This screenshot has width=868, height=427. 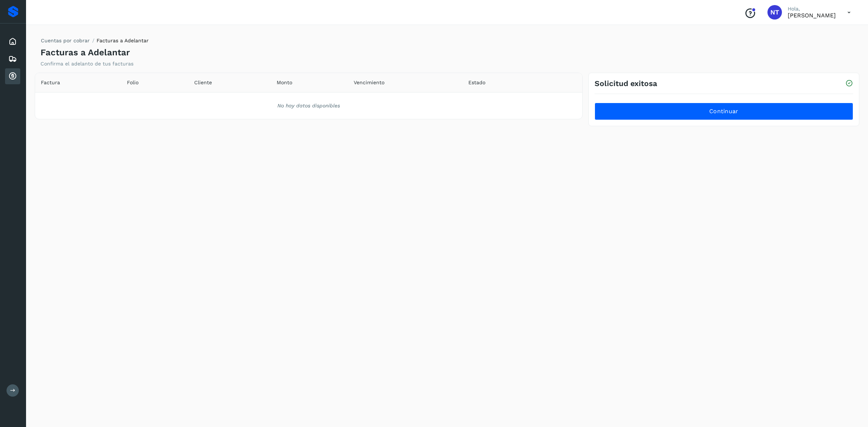 I want to click on div: No hay datos disponibles, so click(x=308, y=106).